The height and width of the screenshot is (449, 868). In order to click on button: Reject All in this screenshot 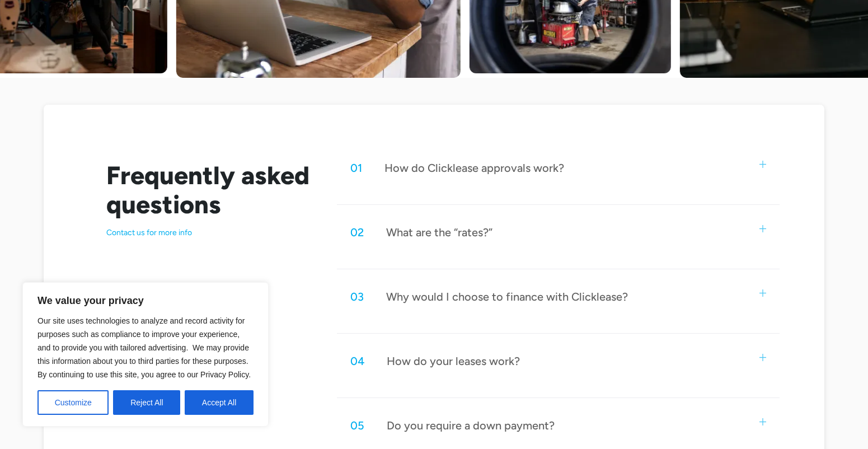, I will do `click(147, 403)`.